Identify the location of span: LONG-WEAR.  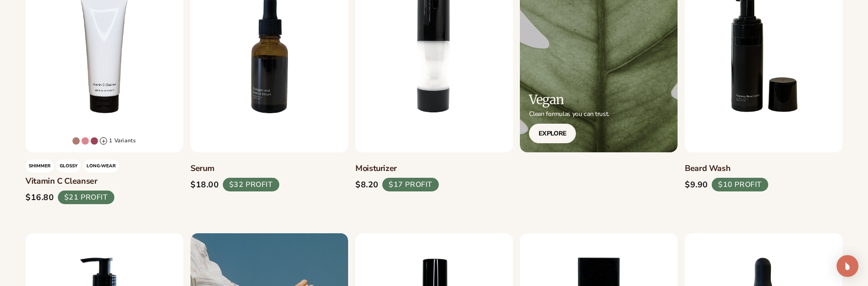
(101, 166).